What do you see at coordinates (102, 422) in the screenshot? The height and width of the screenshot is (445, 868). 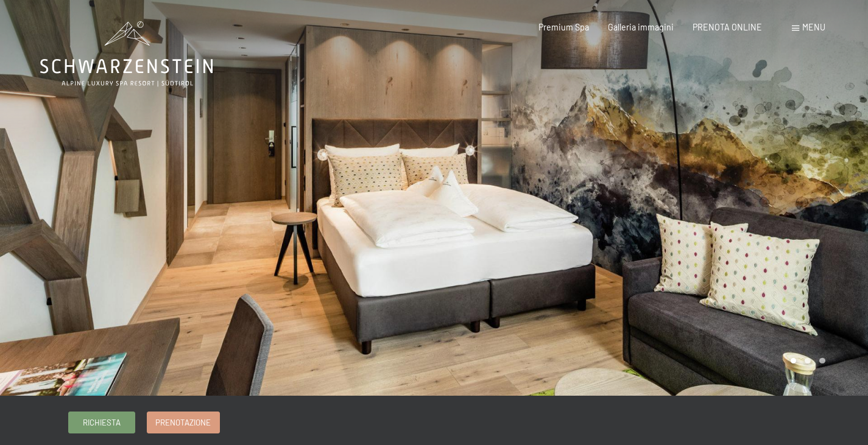 I see `span: Richiesta` at bounding box center [102, 422].